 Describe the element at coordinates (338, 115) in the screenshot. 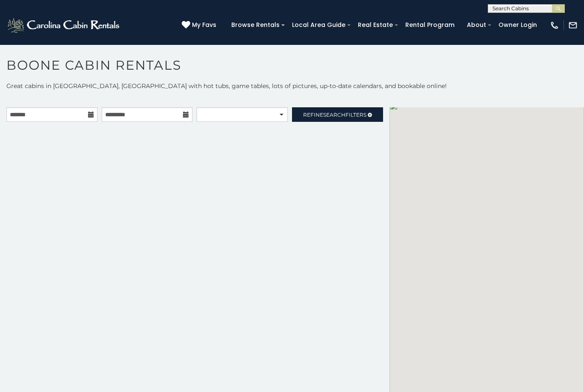

I see `a: RefineSearchFilters` at that location.